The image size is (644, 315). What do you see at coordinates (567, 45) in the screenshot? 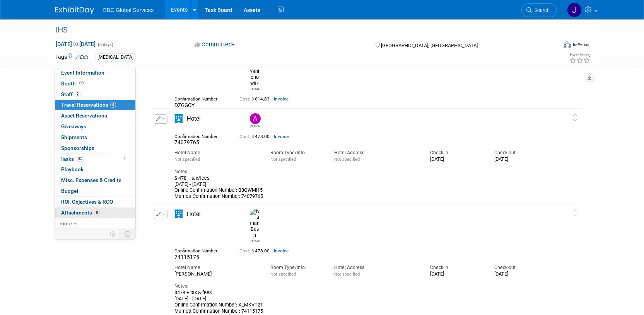
I see `img: Format-Inperson.png` at bounding box center [567, 45].